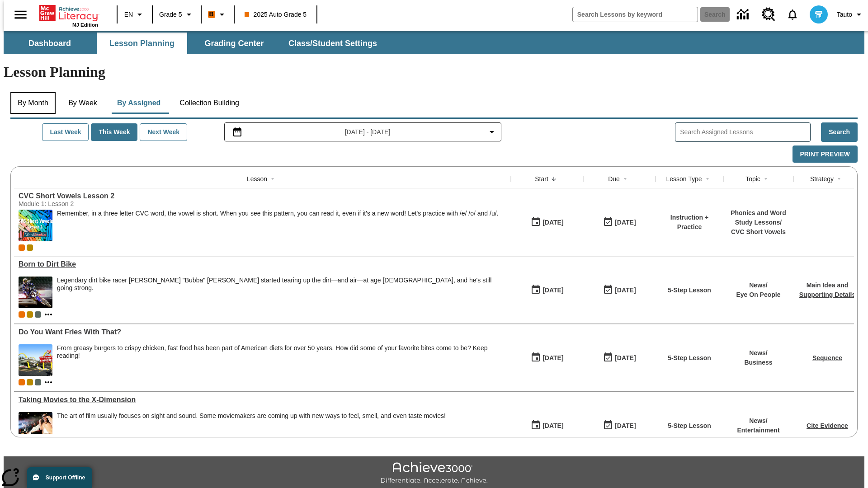  I want to click on div: Start, so click(541, 179).